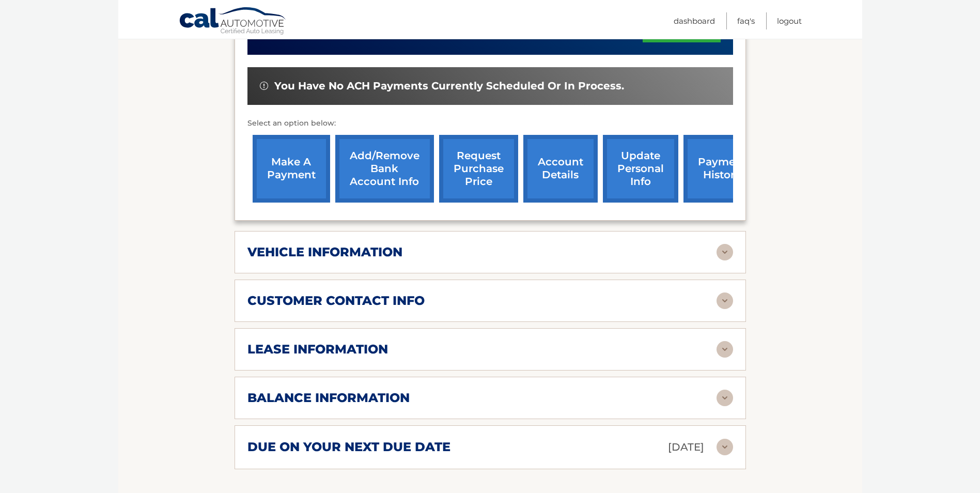  What do you see at coordinates (561, 168) in the screenshot?
I see `a: account details` at bounding box center [561, 168].